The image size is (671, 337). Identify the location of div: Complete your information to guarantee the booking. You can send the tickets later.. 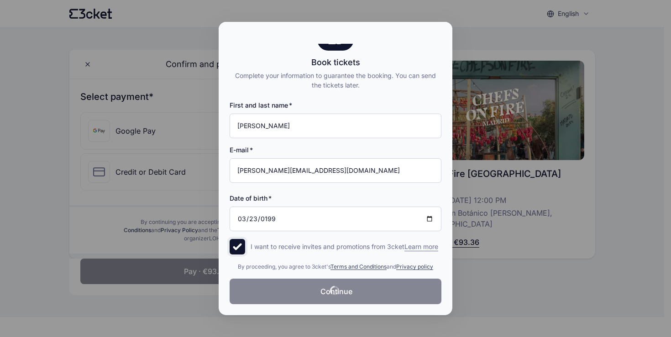
(335, 80).